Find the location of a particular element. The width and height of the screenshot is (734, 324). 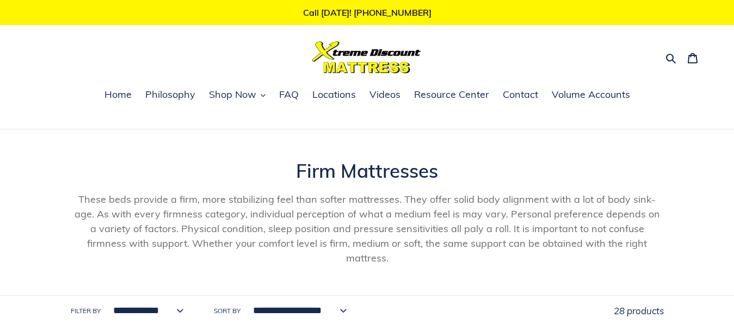

a: Philosophy is located at coordinates (170, 95).